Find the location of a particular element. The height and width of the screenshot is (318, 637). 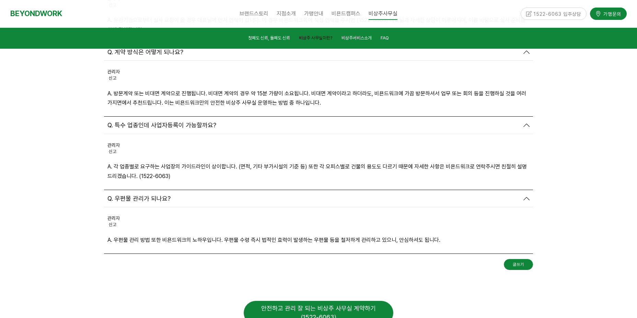

a: 비상주 사무실이란? is located at coordinates (315, 39).